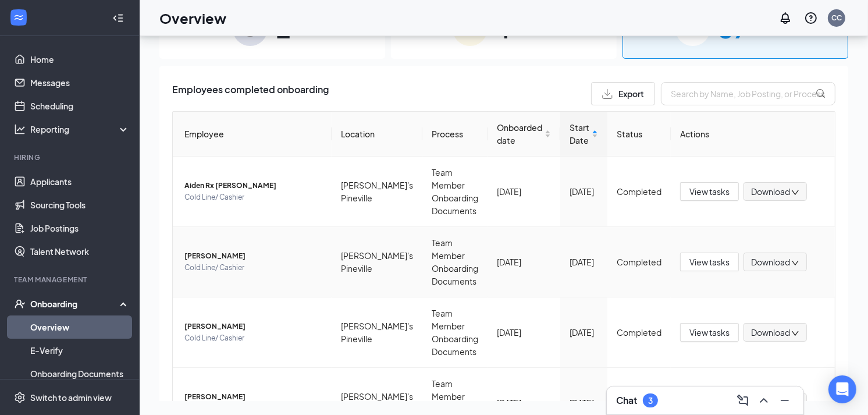 The width and height of the screenshot is (868, 415). What do you see at coordinates (785, 400) in the screenshot?
I see `button: Minimize` at bounding box center [785, 400].